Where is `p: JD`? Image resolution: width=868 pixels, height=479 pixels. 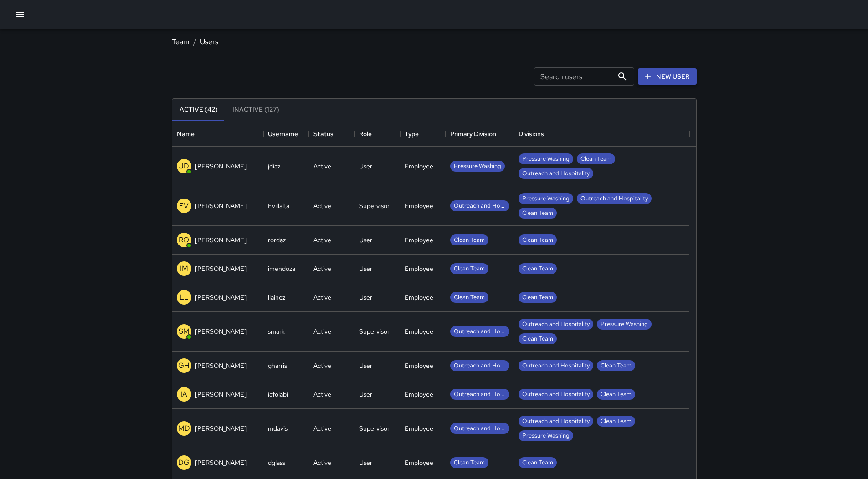 p: JD is located at coordinates (184, 166).